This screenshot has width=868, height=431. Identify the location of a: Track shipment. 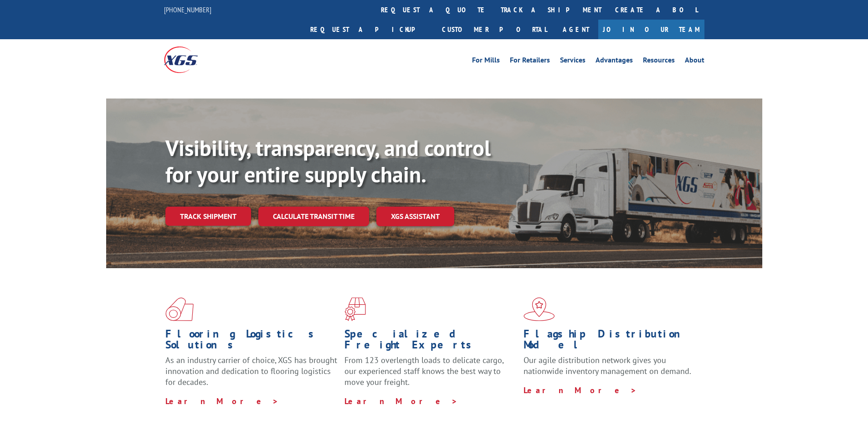
(208, 216).